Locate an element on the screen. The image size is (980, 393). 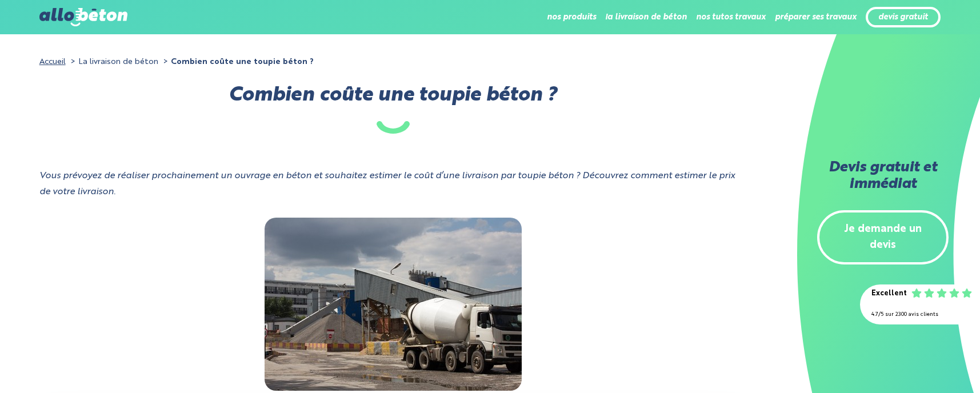
a: Accueil is located at coordinates (53, 61).